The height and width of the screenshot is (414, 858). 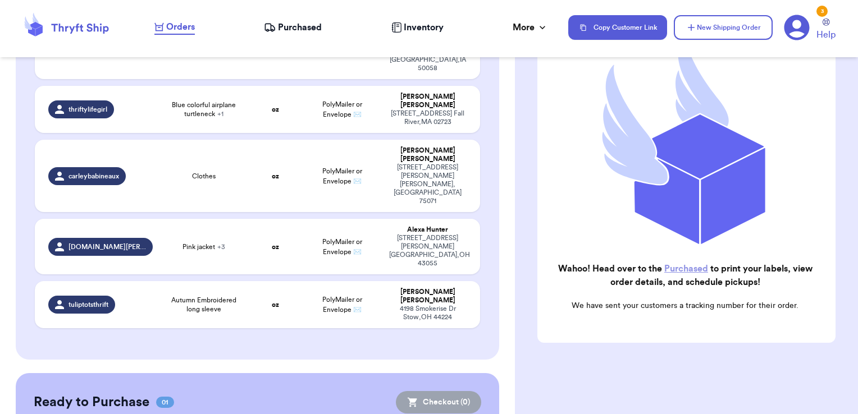 I want to click on span: Orders, so click(x=180, y=27).